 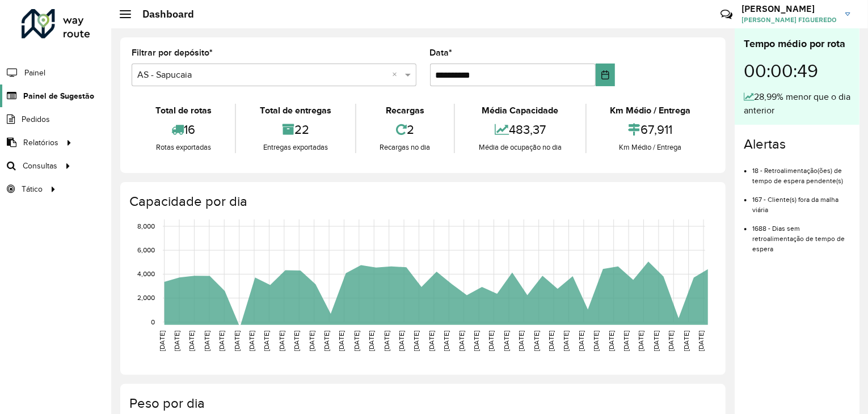 I want to click on li: 1688 - Dias sem retroalimentação de tempo de espera, so click(x=800, y=234).